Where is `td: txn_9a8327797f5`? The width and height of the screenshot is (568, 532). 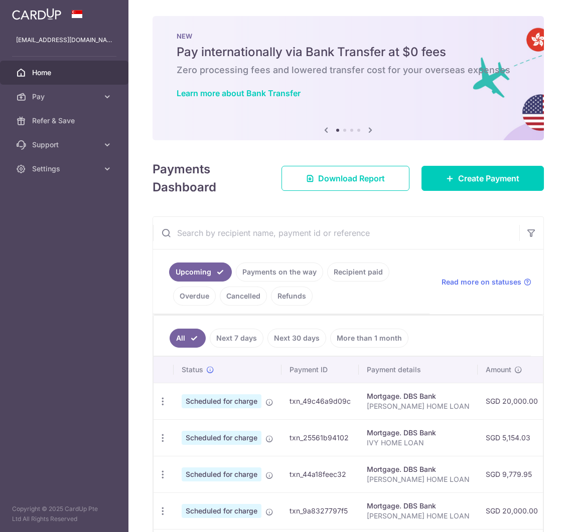
td: txn_9a8327797f5 is located at coordinates (320, 511).